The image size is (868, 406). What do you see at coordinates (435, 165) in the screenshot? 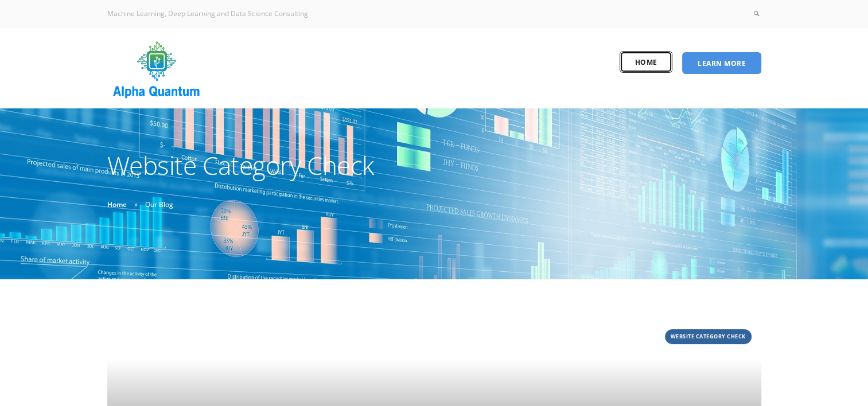
I see `h1: Website Category Check` at bounding box center [435, 165].